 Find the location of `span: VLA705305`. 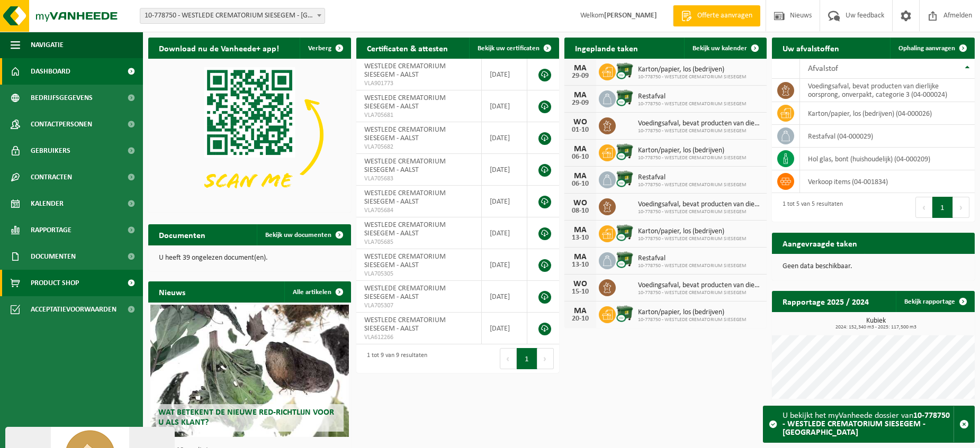

span: VLA705305 is located at coordinates (418, 274).